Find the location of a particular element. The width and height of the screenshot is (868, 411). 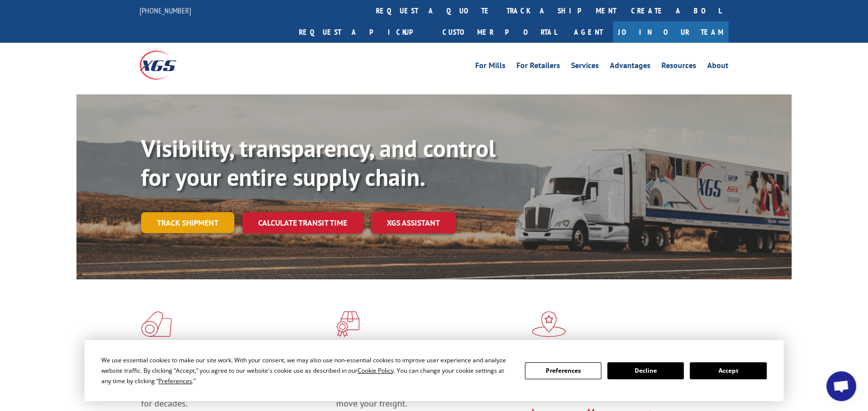

a: Resources is located at coordinates (679, 67).